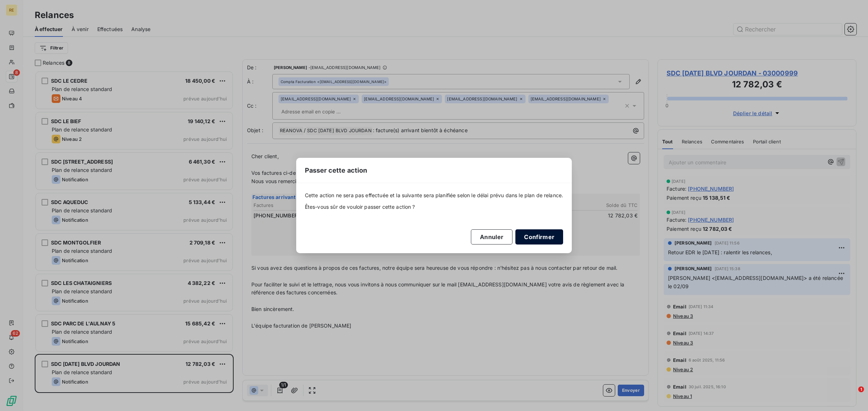 The image size is (868, 411). Describe the element at coordinates (434, 207) in the screenshot. I see `span: Êtes-vous sûr de vouloir passer cette action ?` at that location.